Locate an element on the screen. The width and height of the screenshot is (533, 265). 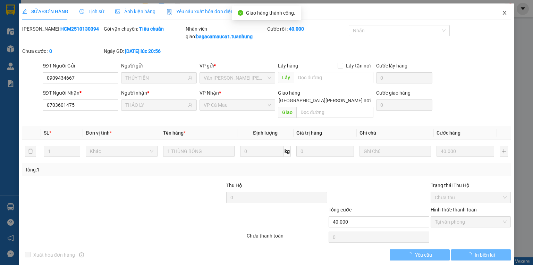
div: Cước rồi : is located at coordinates (307, 29).